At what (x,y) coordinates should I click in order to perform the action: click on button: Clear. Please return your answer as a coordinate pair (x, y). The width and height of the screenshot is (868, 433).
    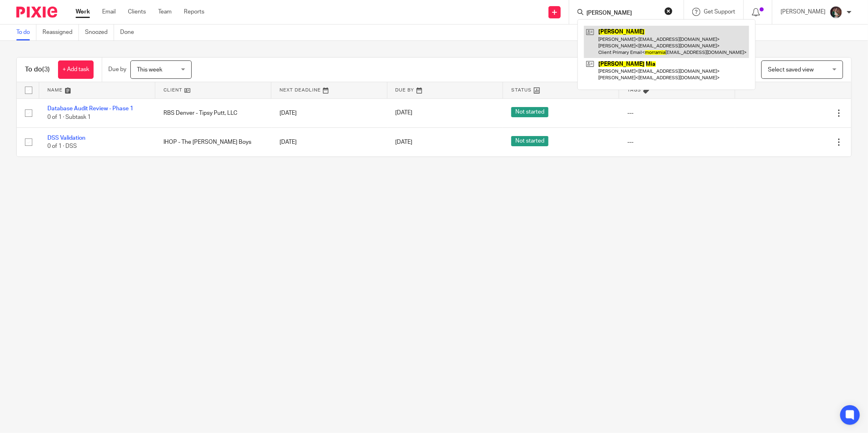
    Looking at the image, I should click on (668, 11).